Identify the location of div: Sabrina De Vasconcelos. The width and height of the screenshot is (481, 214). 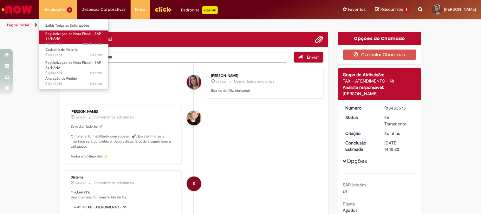
(194, 118).